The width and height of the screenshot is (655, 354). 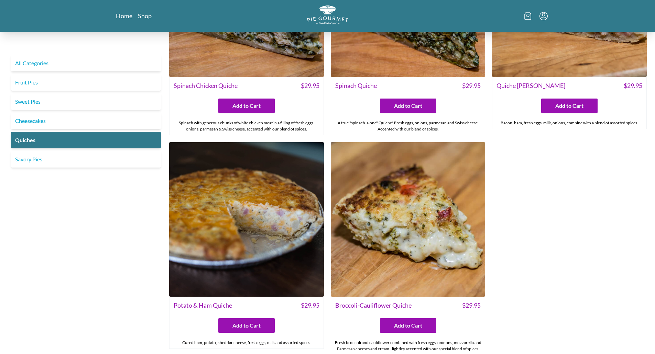 I want to click on span: Spinach Quiche, so click(x=356, y=86).